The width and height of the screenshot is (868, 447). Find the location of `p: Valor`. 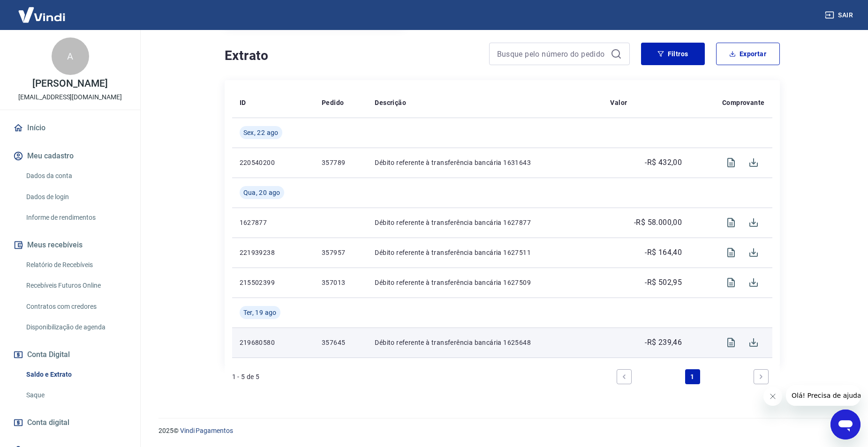

p: Valor is located at coordinates (619, 103).